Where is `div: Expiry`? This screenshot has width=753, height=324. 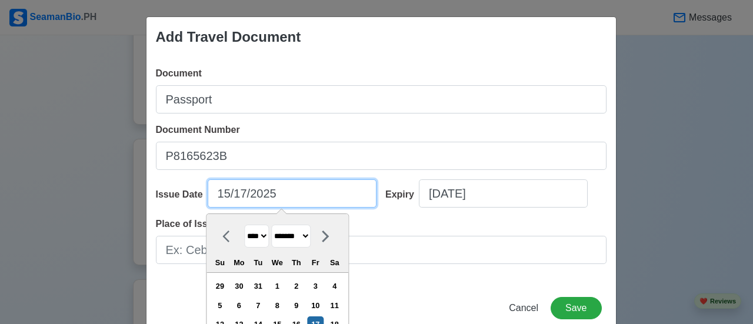 div: Expiry is located at coordinates (402, 195).